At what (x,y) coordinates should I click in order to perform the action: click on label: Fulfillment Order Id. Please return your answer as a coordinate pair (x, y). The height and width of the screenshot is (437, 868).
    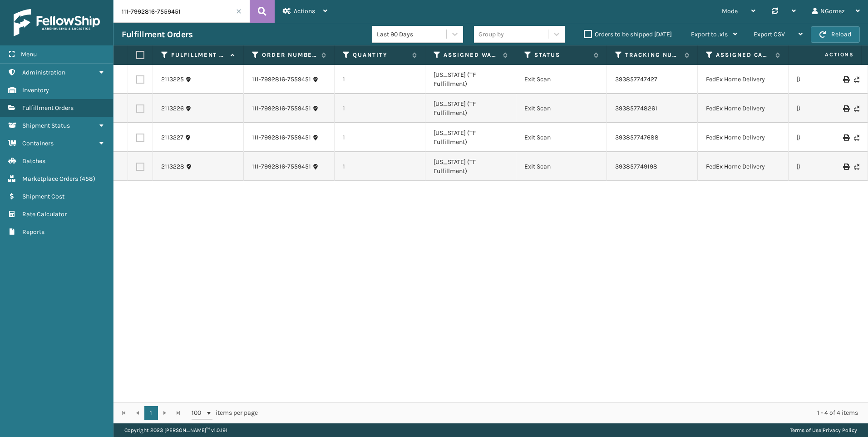
    Looking at the image, I should click on (198, 55).